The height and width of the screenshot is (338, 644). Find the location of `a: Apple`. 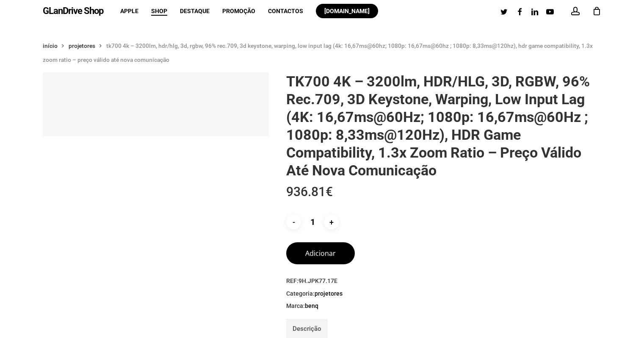

a: Apple is located at coordinates (129, 11).